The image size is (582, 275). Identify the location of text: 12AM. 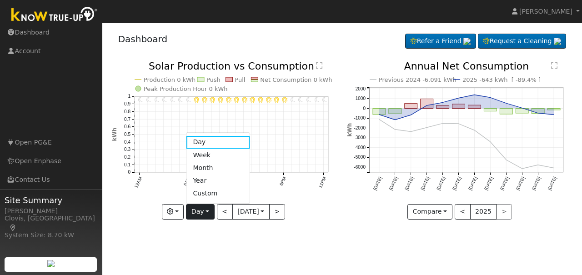
(138, 182).